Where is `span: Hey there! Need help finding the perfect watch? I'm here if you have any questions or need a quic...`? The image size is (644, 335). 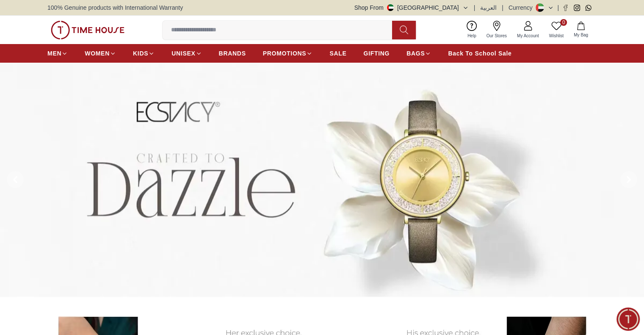 span: Hey there! Need help finding the perfect watch? I'm here if you have any questions or need a quic... is located at coordinates (71, 157).